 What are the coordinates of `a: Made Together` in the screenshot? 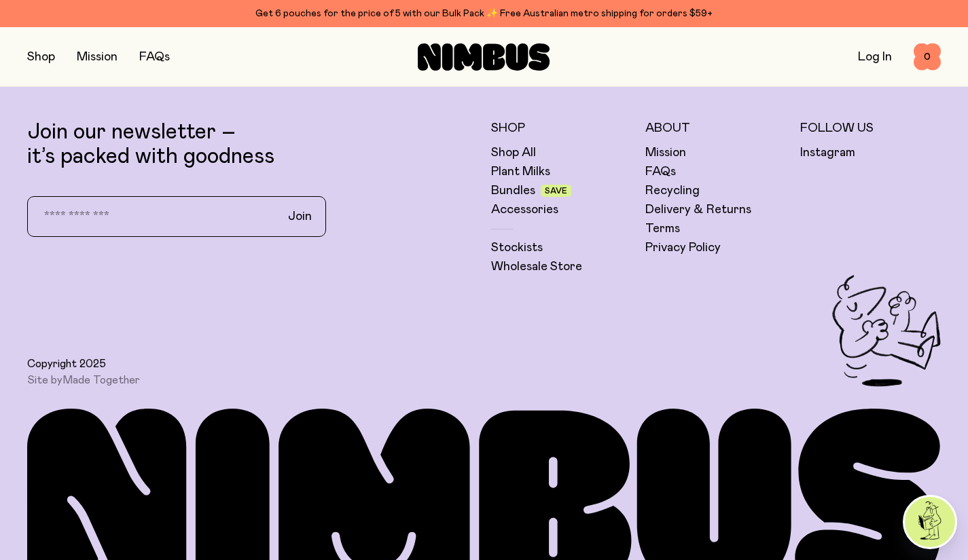 It's located at (102, 381).